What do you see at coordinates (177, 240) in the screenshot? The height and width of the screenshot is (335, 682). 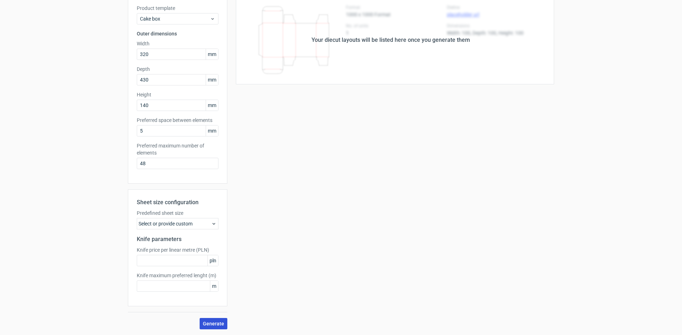 I see `h2: Knife parameters` at bounding box center [177, 240].